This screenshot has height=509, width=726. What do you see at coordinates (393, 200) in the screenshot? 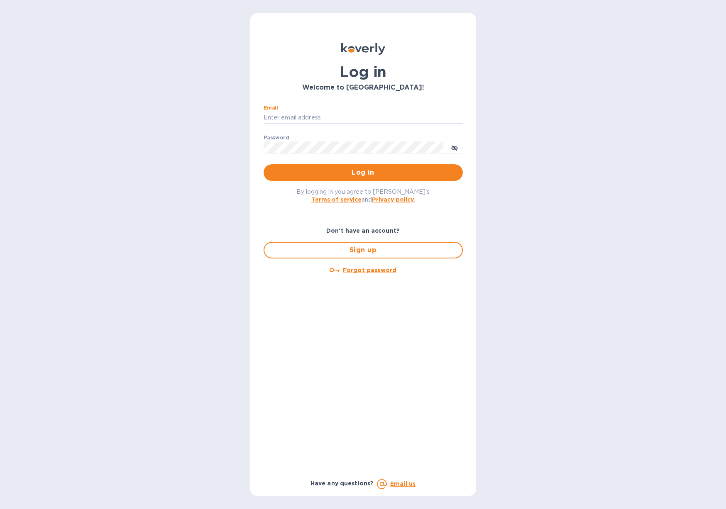
I see `a: Privacy policy` at bounding box center [393, 200].